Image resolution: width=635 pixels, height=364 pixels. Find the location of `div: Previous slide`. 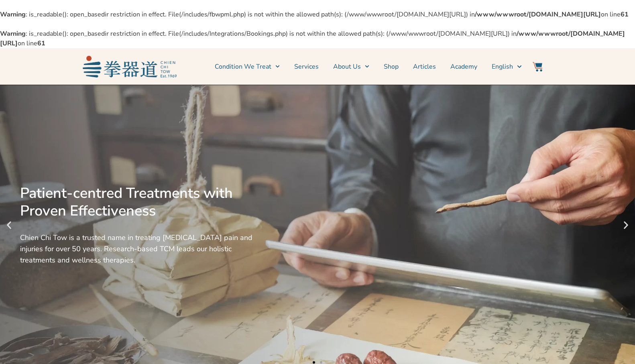

div: Previous slide is located at coordinates (9, 225).